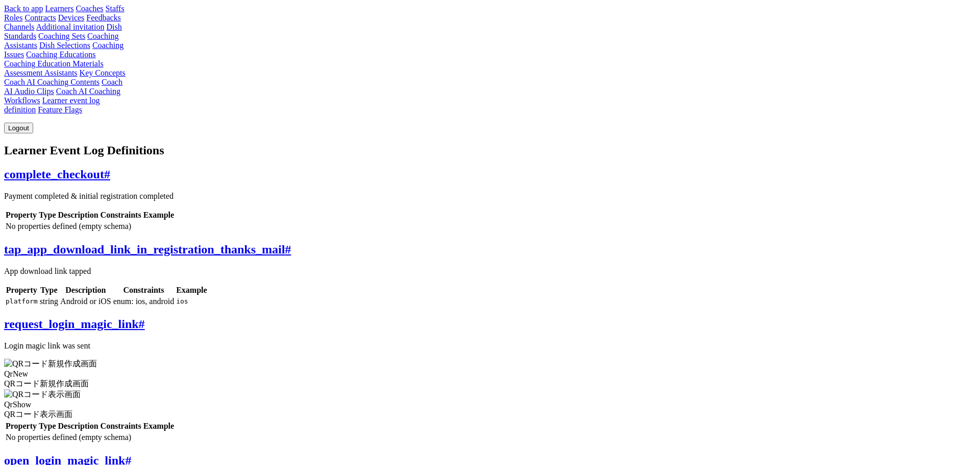 This screenshot has width=980, height=465. I want to click on div: QRコード表示画面, so click(490, 414).